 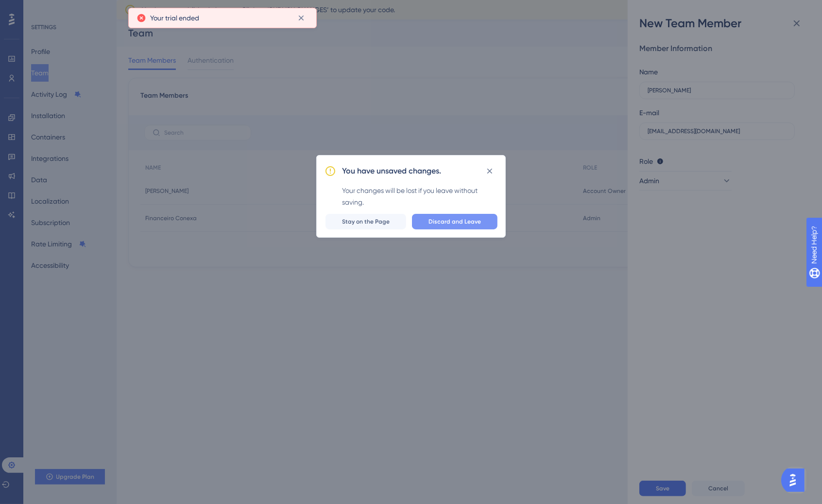 What do you see at coordinates (391, 171) in the screenshot?
I see `h2: You have unsaved changes.` at bounding box center [391, 171].